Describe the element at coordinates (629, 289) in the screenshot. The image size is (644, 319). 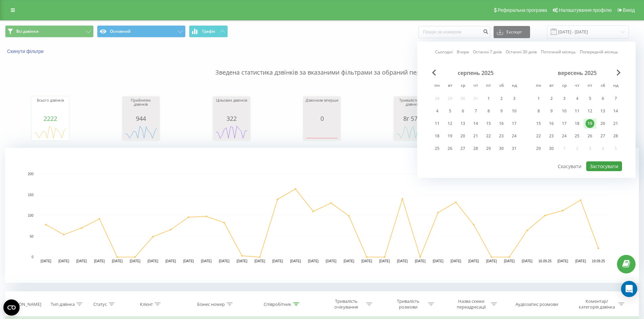
I see `div: Open Intercom Messenger` at that location.